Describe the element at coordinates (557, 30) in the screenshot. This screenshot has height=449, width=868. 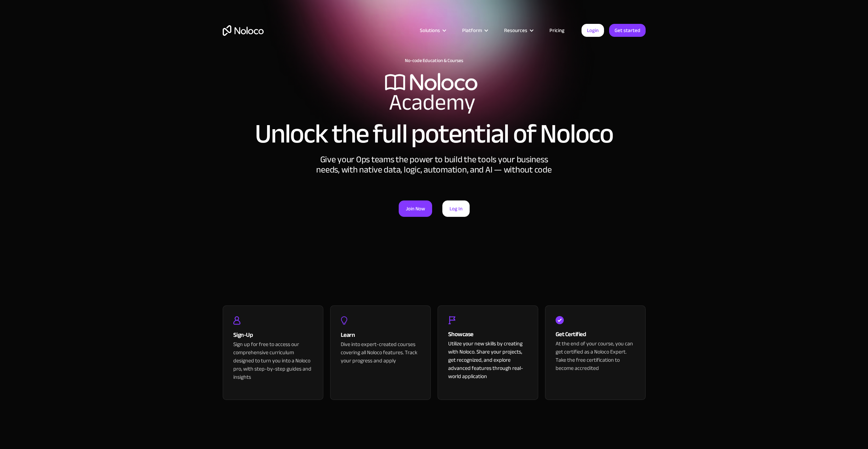
I see `a: Pricing` at that location.